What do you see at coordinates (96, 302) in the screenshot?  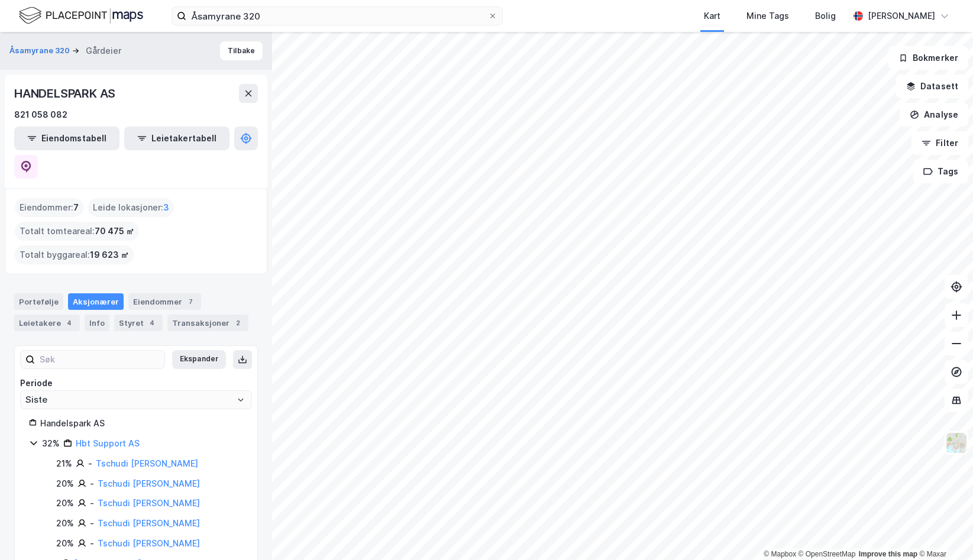 I see `div: Aksjonærer` at bounding box center [96, 302].